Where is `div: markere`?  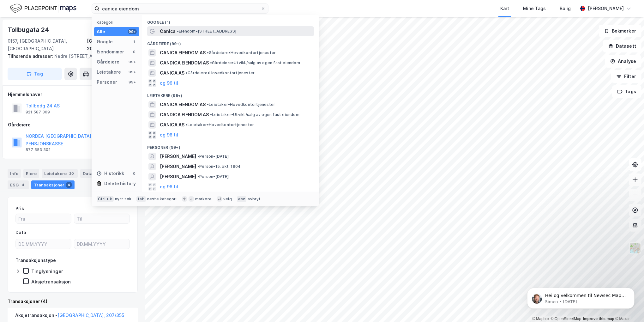 div: markere is located at coordinates (203, 199).